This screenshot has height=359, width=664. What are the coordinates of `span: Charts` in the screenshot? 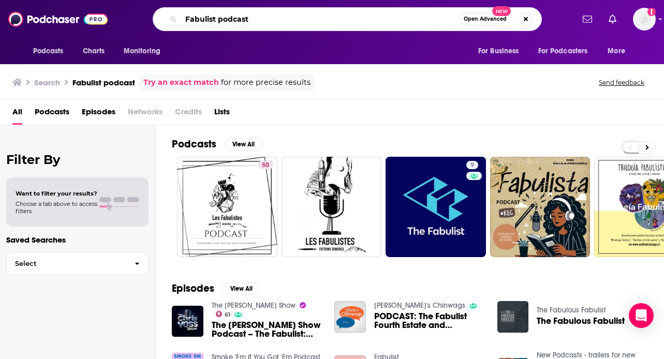 It's located at (94, 51).